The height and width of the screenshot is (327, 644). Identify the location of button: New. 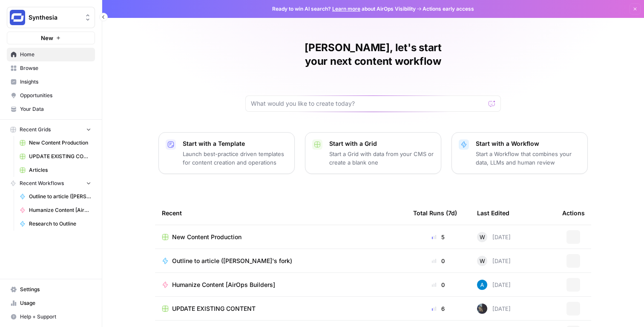
(51, 38).